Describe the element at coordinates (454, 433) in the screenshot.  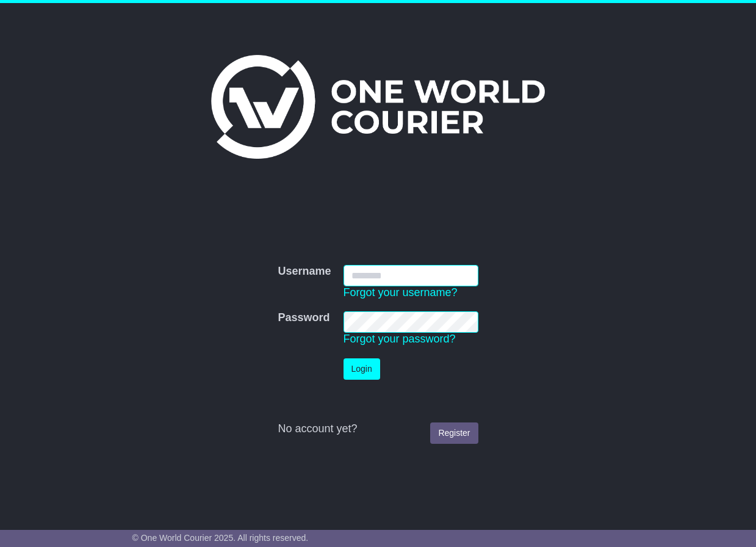
I see `a: Register` at that location.